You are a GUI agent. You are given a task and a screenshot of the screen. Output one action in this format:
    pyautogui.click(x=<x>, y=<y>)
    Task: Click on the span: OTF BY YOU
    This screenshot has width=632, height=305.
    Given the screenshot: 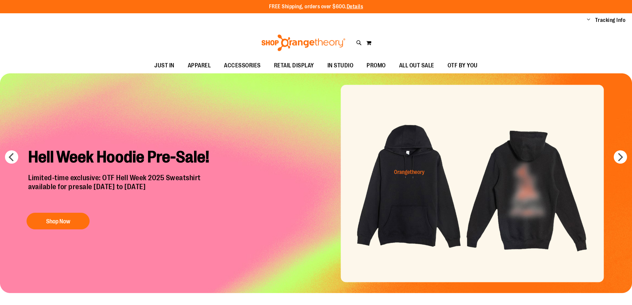 What is the action you would take?
    pyautogui.click(x=462, y=65)
    